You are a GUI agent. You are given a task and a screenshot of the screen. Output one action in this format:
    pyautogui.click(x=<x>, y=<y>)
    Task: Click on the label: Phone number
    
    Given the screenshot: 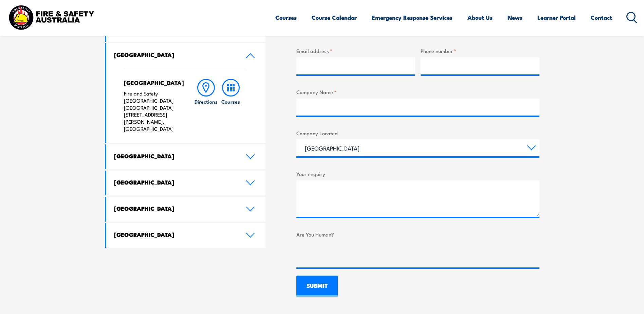 What is the action you would take?
    pyautogui.click(x=480, y=50)
    